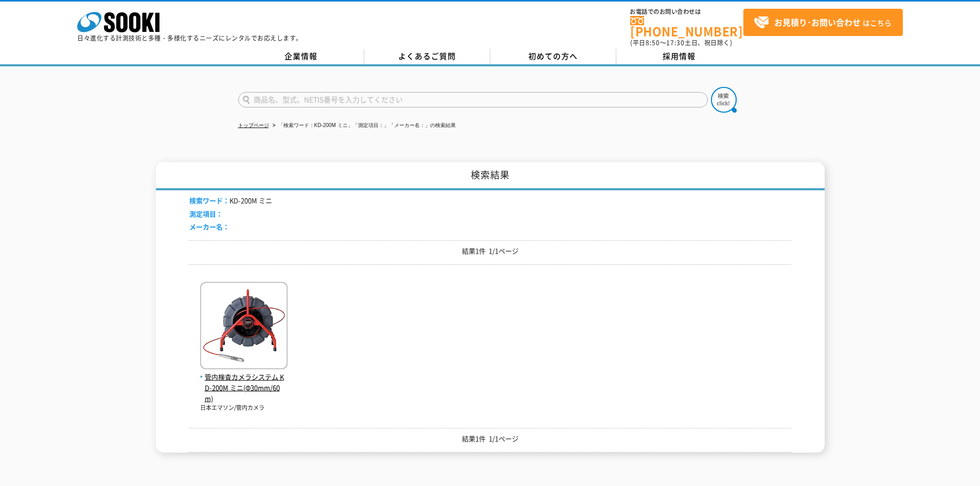  What do you see at coordinates (490, 176) in the screenshot?
I see `h1: 検索結果` at bounding box center [490, 176].